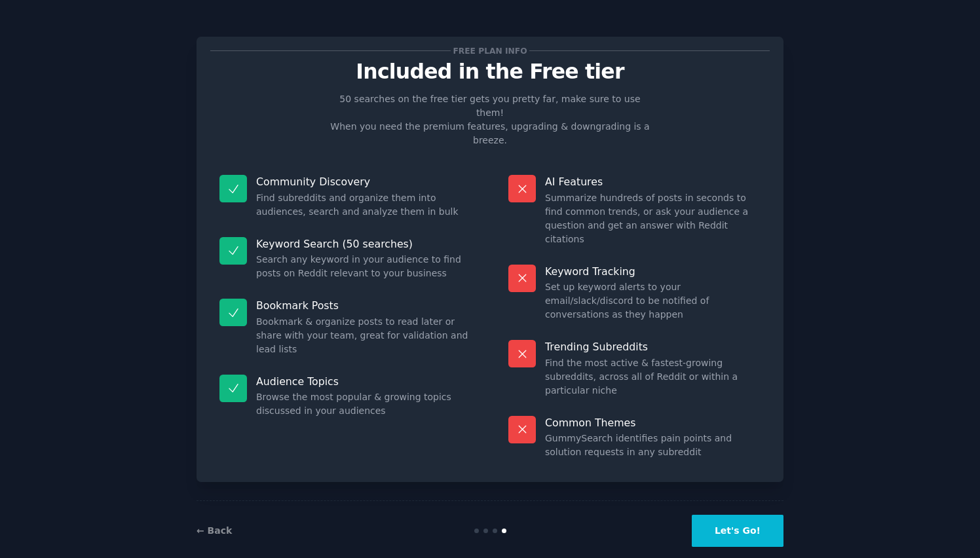  Describe the element at coordinates (363, 404) in the screenshot. I see `dd: Browse the most popular & growing topics discussed in your audiences` at that location.